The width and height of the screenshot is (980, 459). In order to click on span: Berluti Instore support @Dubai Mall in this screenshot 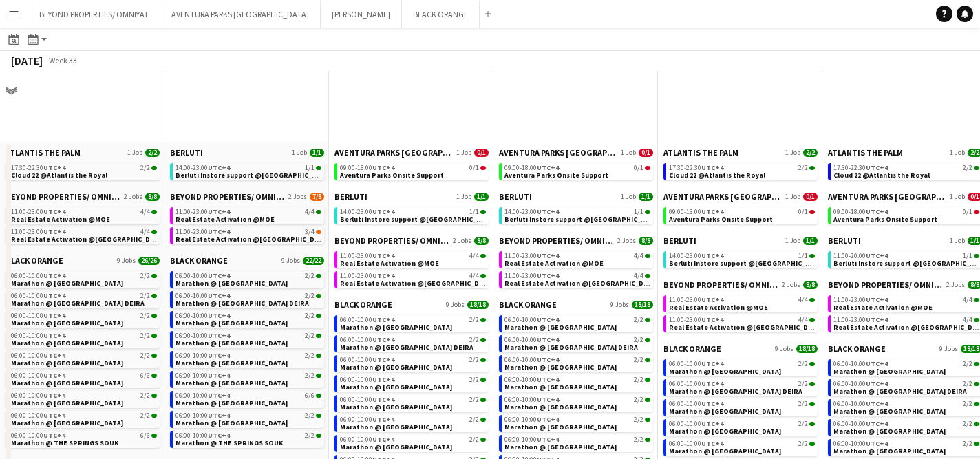, I will do `click(583, 219)`.